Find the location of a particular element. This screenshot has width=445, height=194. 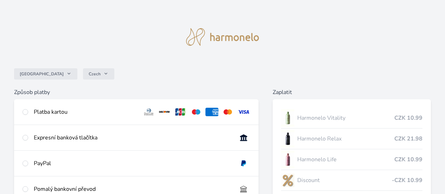

img: amex.svg is located at coordinates (212, 112).